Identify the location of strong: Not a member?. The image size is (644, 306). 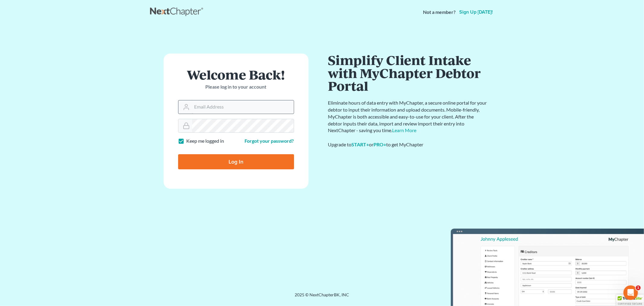
(439, 12).